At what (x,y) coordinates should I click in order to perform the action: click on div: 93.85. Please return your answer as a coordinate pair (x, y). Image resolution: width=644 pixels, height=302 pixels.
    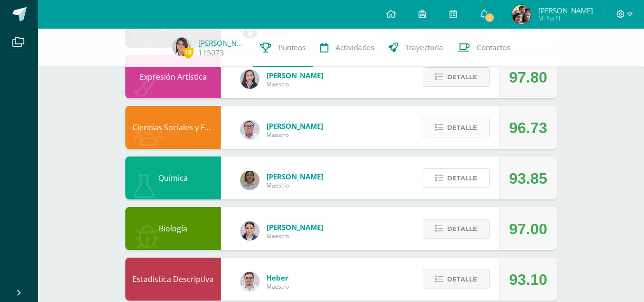
    Looking at the image, I should click on (528, 178).